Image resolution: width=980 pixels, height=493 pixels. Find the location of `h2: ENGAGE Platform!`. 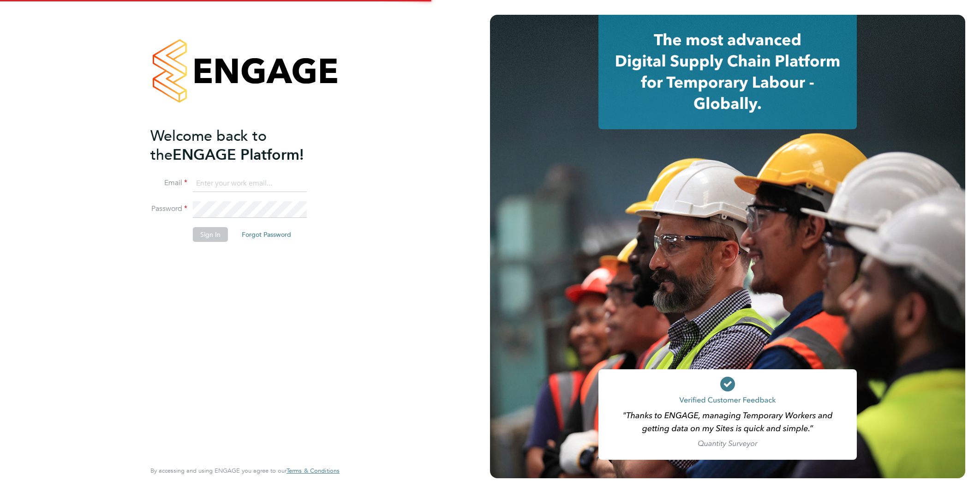

h2: ENGAGE Platform! is located at coordinates (241, 146).